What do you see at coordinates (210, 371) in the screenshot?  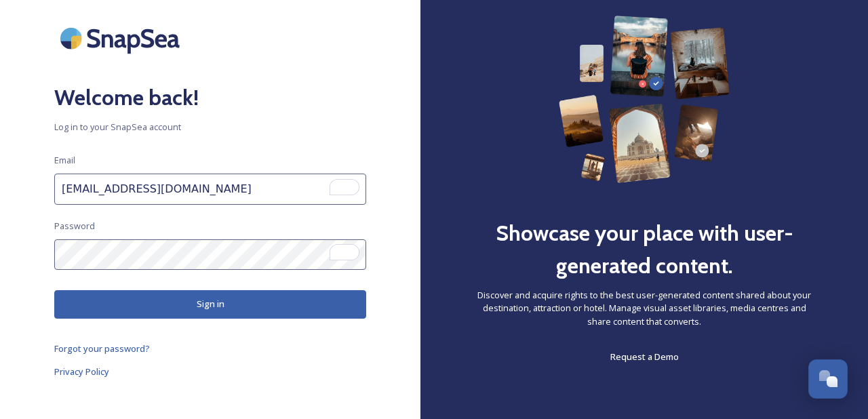 I see `a: Privacy Policy` at bounding box center [210, 371].